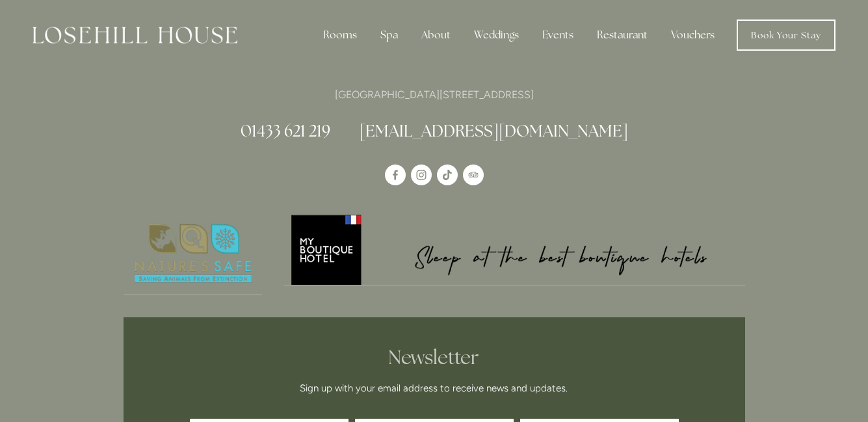  I want to click on a: My Boutique Hotel - Logo, so click(514, 249).